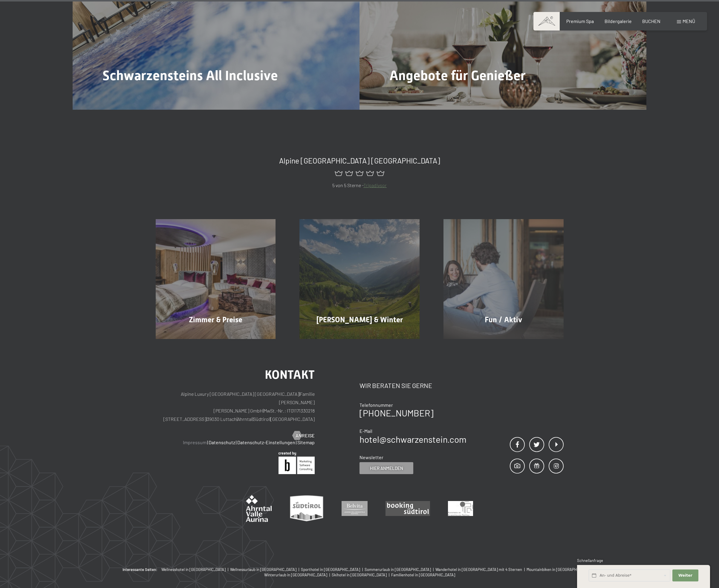 This screenshot has height=588, width=719. I want to click on a: Wellnesshotel Südtirol SCHWARZENSTEIN - Wellnessurlaub in den Alpen, Wandern und Wellness Fun / A..., so click(503, 279).